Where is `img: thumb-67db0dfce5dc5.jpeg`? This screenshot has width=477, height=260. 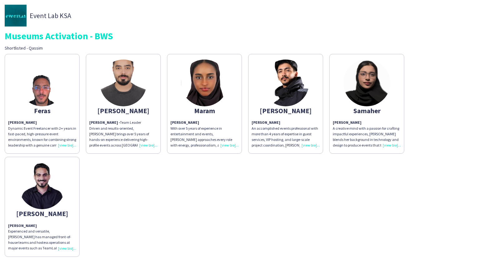 img: thumb-67db0dfce5dc5.jpeg is located at coordinates (286, 83).